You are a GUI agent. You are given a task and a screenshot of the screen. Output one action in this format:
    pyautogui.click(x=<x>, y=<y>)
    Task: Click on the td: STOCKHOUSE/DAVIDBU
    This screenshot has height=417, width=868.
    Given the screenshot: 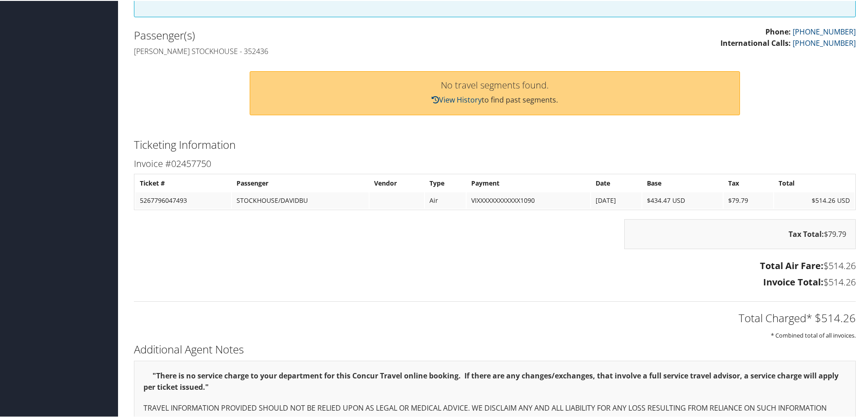 What is the action you would take?
    pyautogui.click(x=300, y=200)
    